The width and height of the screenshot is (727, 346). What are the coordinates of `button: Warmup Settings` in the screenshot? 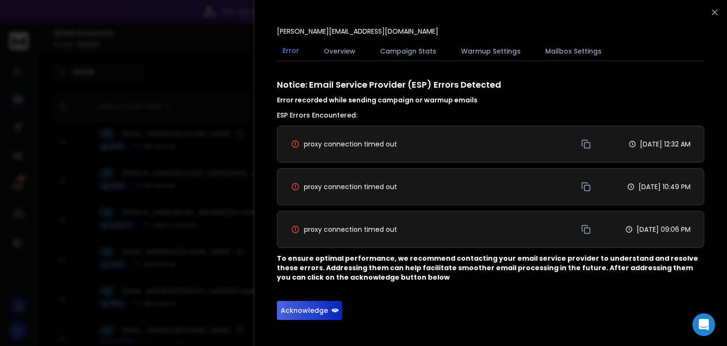 It's located at (491, 51).